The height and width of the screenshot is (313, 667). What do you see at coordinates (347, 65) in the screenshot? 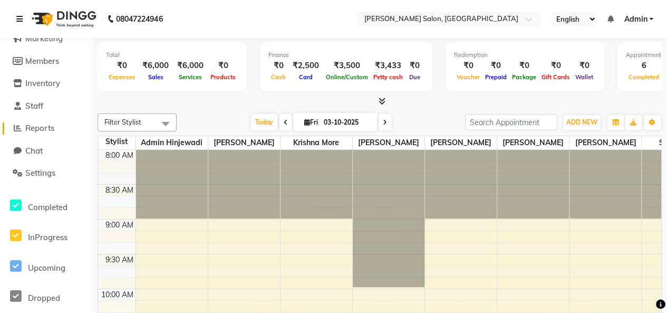
I see `div: ₹3,500` at bounding box center [347, 65].